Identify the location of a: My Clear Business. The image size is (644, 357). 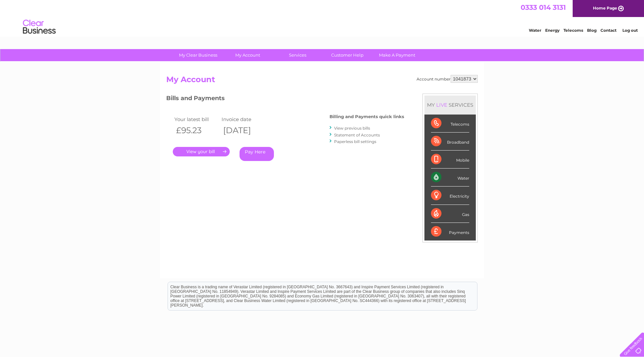
(198, 55).